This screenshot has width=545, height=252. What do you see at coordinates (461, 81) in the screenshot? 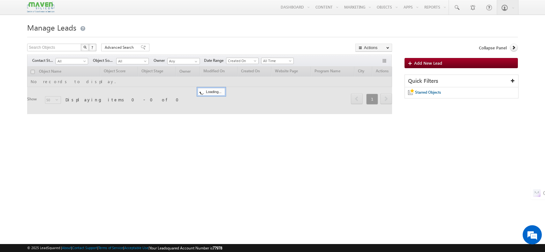
I see `div: Quick Filters` at bounding box center [461, 81].